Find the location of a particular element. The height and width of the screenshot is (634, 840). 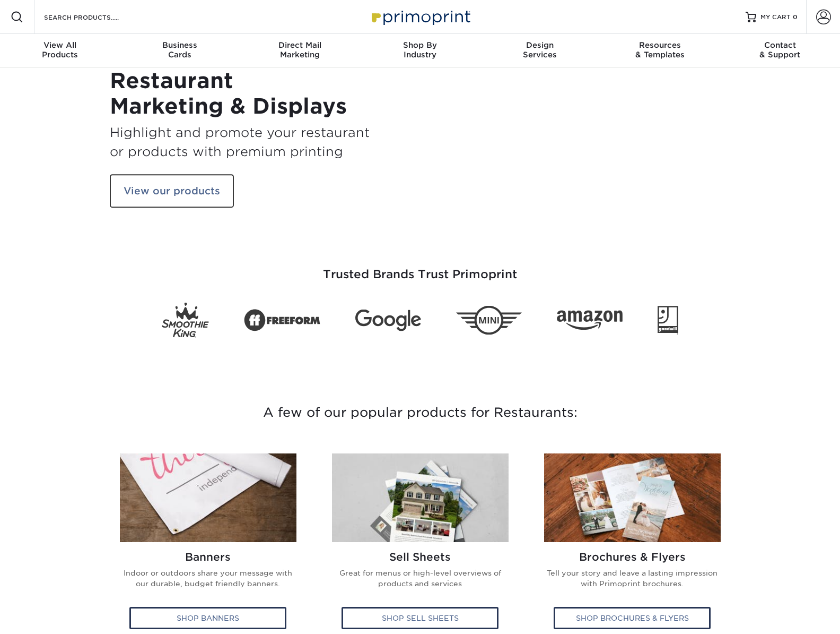

img: Banners is located at coordinates (208, 497).